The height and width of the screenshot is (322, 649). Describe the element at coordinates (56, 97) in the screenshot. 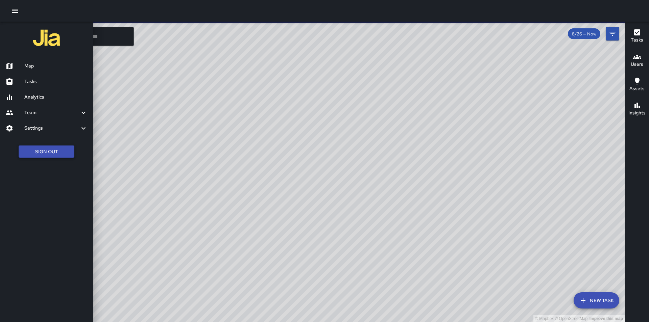

I see `h6: Analytics` at that location.